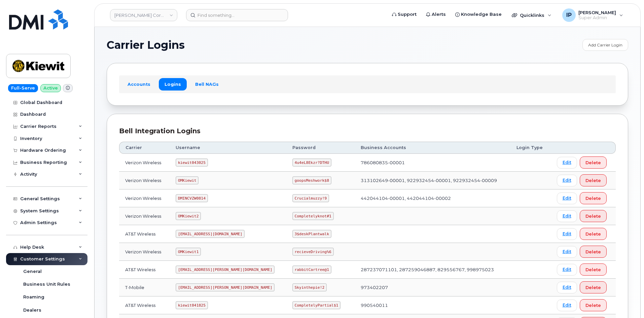  I want to click on td: 973402207, so click(433, 287).